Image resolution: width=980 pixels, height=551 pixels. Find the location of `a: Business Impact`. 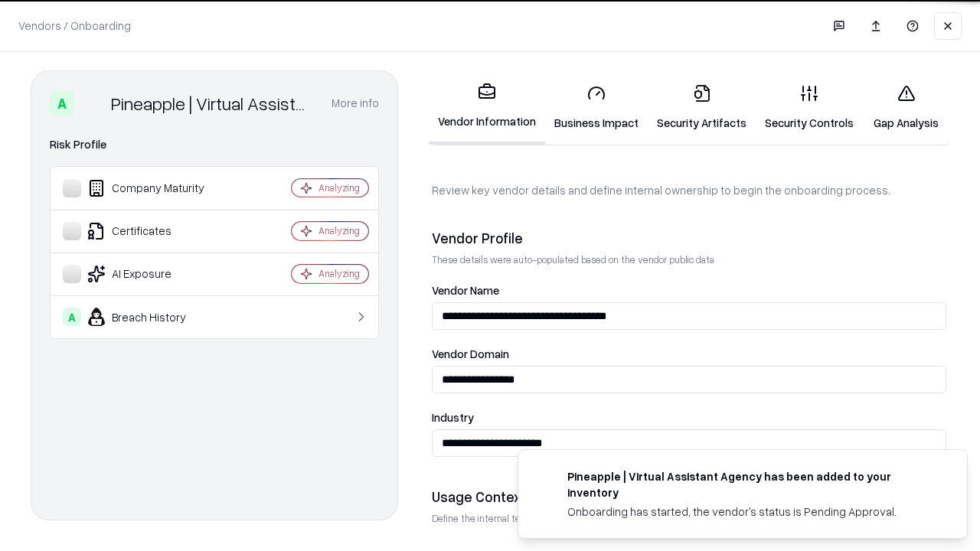

a: Business Impact is located at coordinates (596, 107).